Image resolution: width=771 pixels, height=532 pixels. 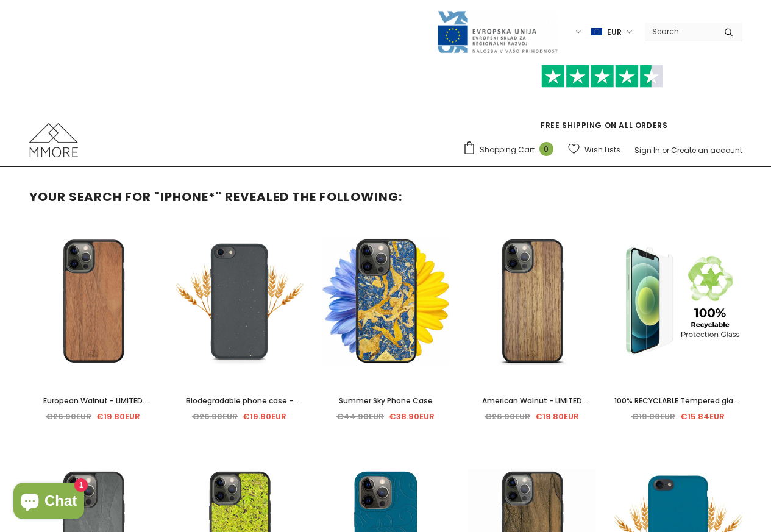 What do you see at coordinates (497, 31) in the screenshot?
I see `img: Javni Razpis` at bounding box center [497, 31].